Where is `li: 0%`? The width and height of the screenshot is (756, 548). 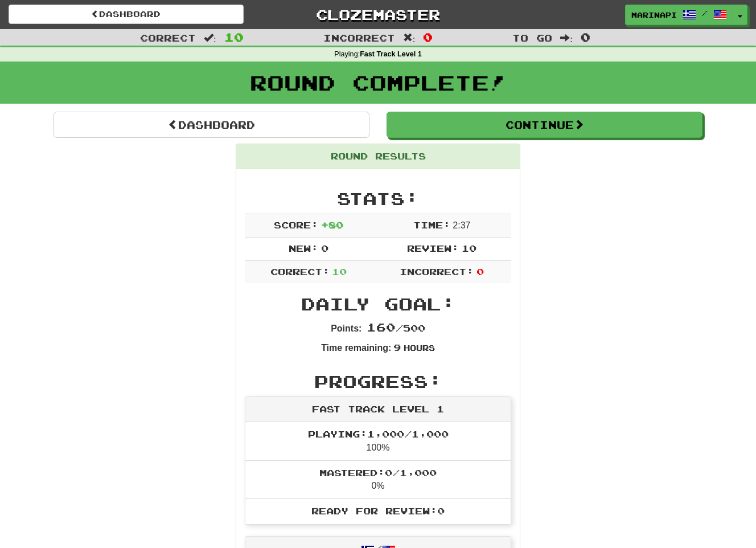 li: 0% is located at coordinates (378, 479).